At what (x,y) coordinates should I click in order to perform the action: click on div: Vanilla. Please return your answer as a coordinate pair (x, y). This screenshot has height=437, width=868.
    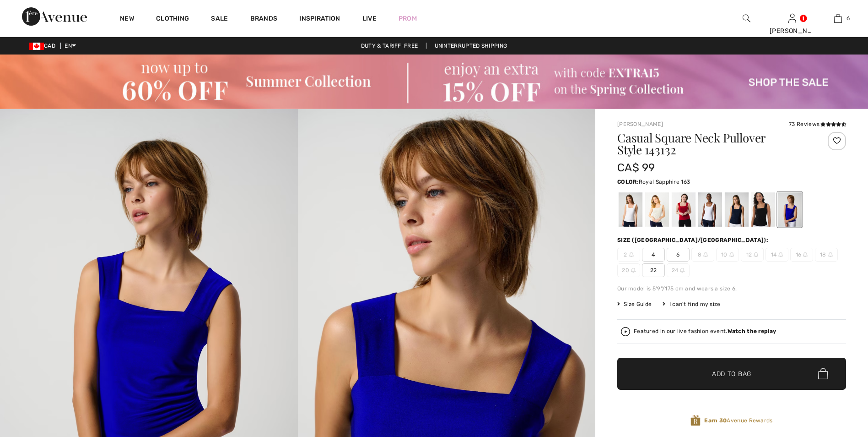
    Looking at the image, I should click on (631, 210).